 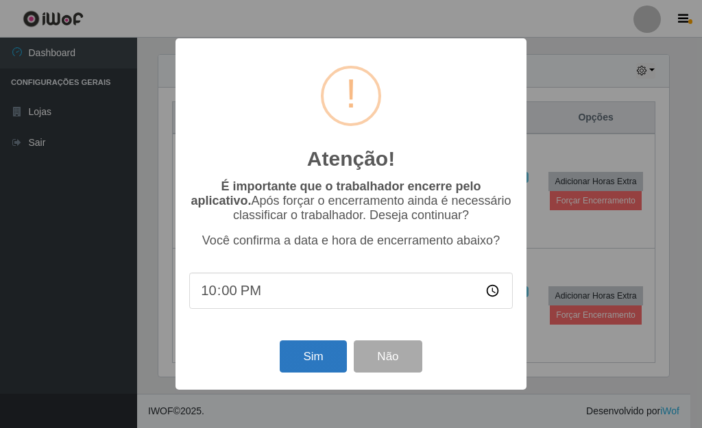 I want to click on h2: Atenção!, so click(x=351, y=159).